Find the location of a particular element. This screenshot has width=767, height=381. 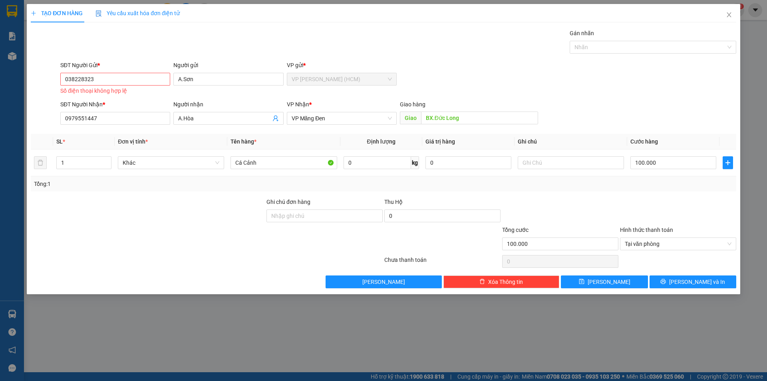

div: Người nhận is located at coordinates (228, 104).